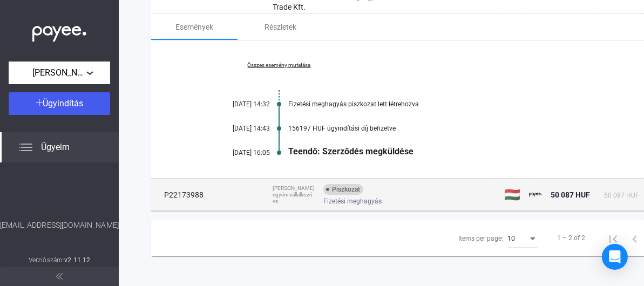  What do you see at coordinates (352, 201) in the screenshot?
I see `span: Fizetési meghagyás` at bounding box center [352, 201].